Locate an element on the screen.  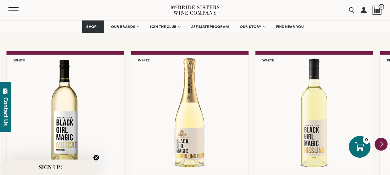
a: AFFILIATE PROGRAM is located at coordinates (210, 27).